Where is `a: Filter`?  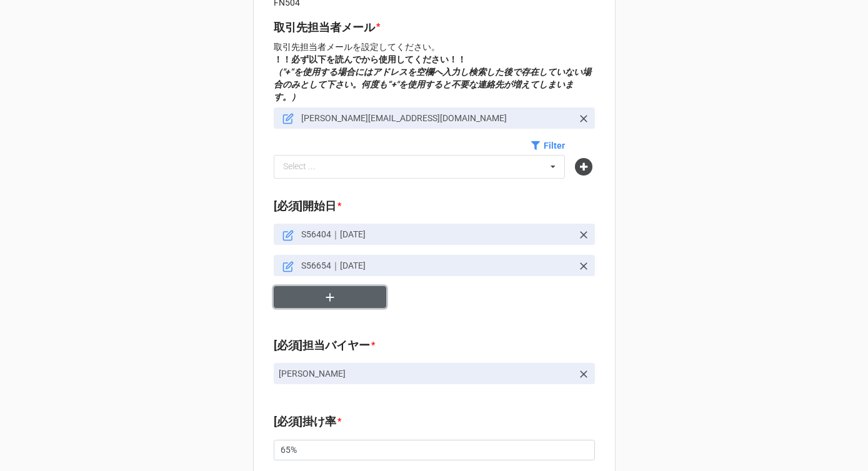
a: Filter is located at coordinates (548, 146).